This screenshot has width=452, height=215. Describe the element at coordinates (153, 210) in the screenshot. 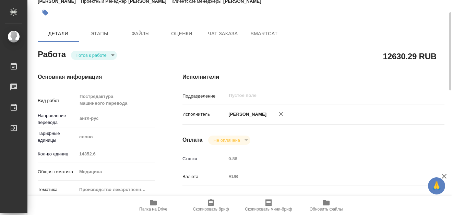

I see `span: Папка на Drive` at that location.